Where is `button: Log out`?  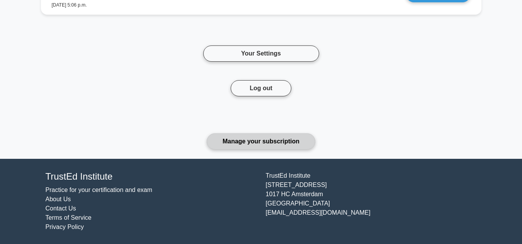
button: Log out is located at coordinates (261, 88).